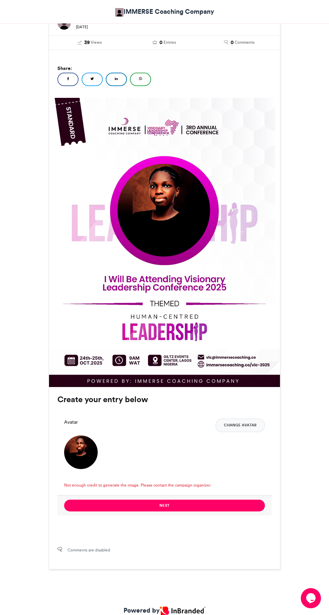 The width and height of the screenshot is (329, 615). Describe the element at coordinates (165, 43) in the screenshot. I see `a: 0 Entries` at that location.